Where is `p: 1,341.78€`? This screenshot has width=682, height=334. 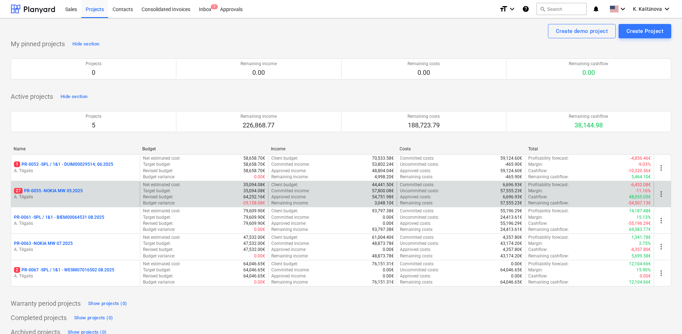 p: 1,341.78€ is located at coordinates (641, 238).